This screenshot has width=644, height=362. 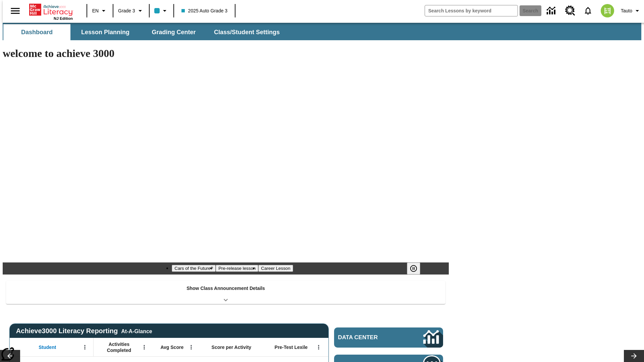 I want to click on span: Data Center, so click(x=369, y=338).